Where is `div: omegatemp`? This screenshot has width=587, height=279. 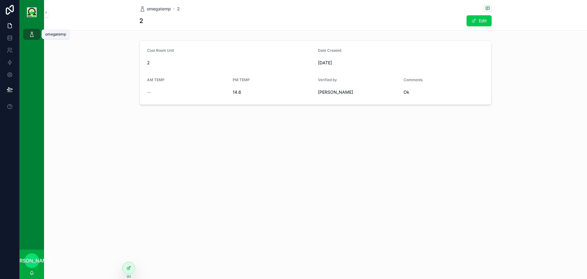
div: omegatemp is located at coordinates (56, 34).